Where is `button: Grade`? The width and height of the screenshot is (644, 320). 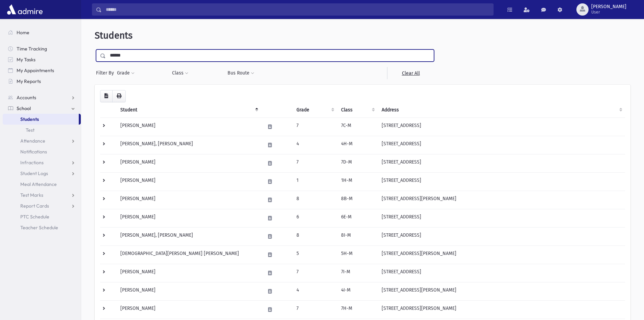
button: Grade is located at coordinates (126, 73).